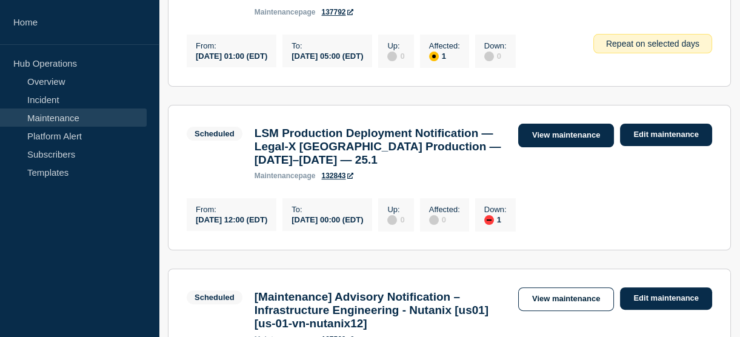  I want to click on h3: [Maintenance] Advisory Notification – Infrastructure Engineering - Nutanix [us01] [us-01-vn-nutan..., so click(380, 310).